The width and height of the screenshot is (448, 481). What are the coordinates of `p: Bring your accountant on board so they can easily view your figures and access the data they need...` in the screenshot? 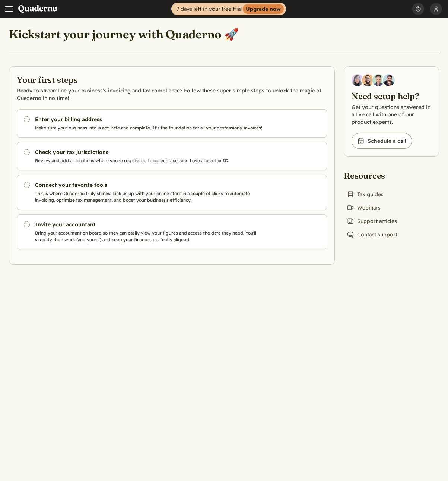 It's located at (153, 236).